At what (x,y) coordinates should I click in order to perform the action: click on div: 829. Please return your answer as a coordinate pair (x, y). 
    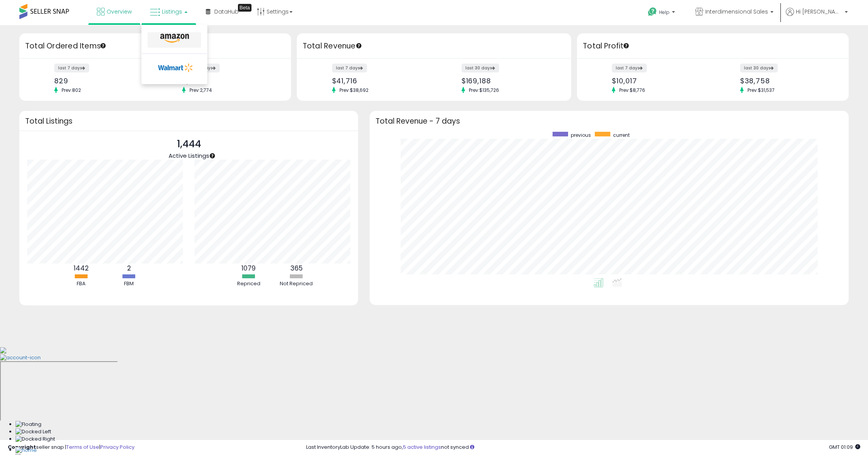
    Looking at the image, I should click on (102, 81).